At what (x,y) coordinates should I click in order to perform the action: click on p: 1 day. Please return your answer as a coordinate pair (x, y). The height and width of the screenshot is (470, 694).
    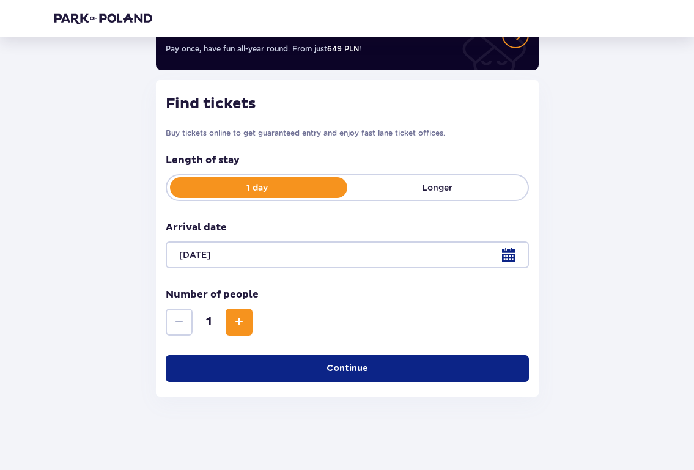
    Looking at the image, I should click on (257, 188).